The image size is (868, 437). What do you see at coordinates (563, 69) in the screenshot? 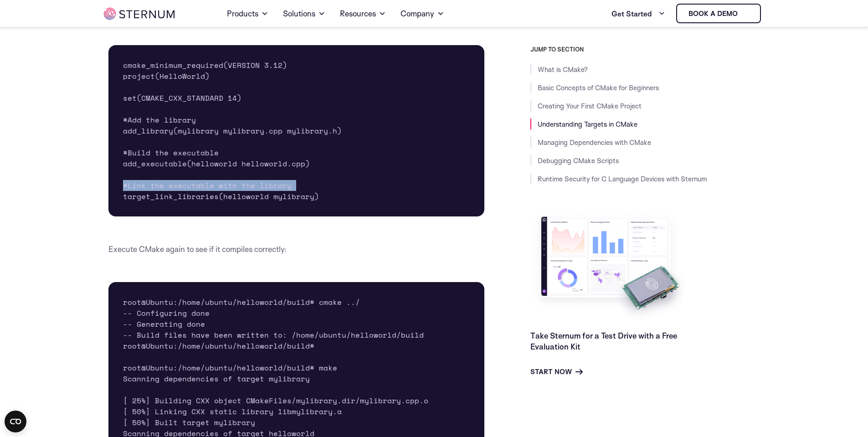
I see `a: What is CMake?` at bounding box center [563, 69].